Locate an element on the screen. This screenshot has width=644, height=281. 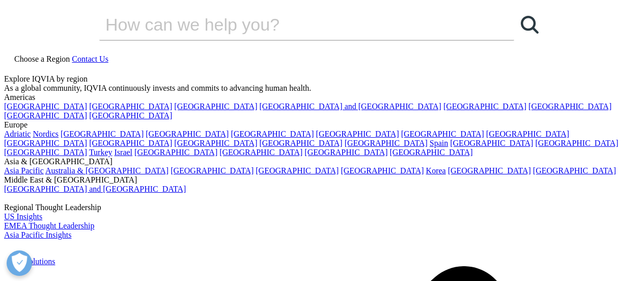
input: Search is located at coordinates (292, 25).